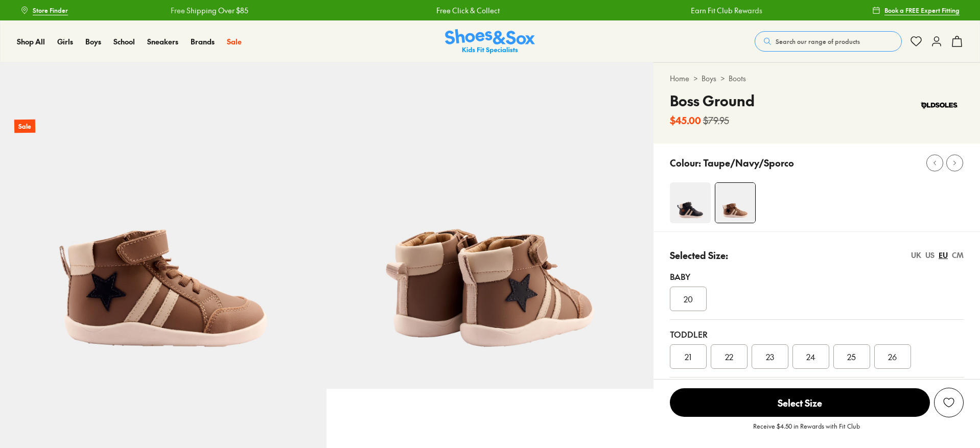  I want to click on a: Brands, so click(202, 42).